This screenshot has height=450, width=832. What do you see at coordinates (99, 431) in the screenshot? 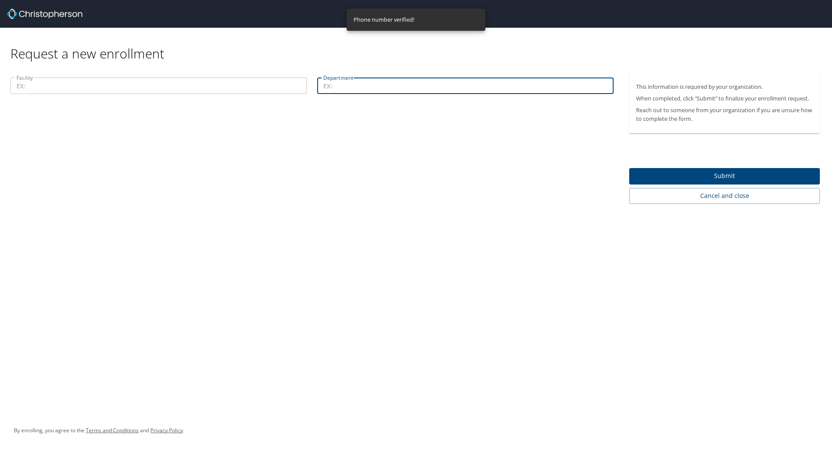
I see `div: By enrolling, you agree to the and .` at bounding box center [99, 431].